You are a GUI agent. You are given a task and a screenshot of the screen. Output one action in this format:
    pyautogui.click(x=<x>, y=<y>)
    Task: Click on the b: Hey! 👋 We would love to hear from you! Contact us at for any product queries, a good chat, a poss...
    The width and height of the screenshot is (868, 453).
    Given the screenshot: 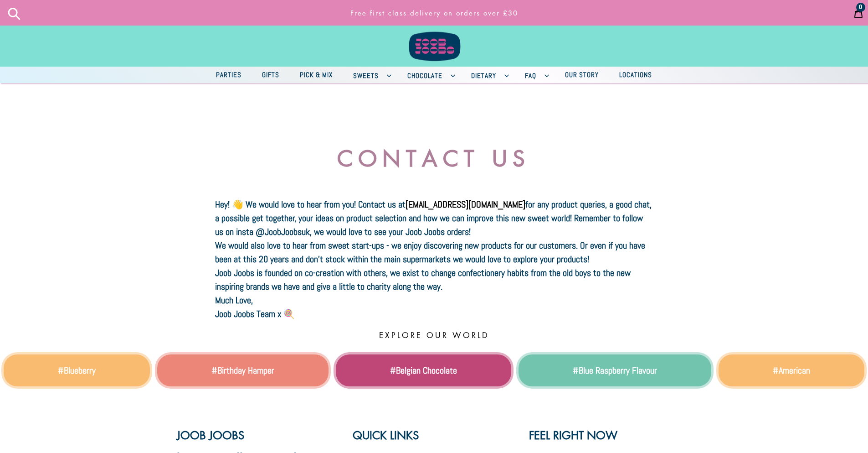 What is the action you would take?
    pyautogui.click(x=433, y=218)
    